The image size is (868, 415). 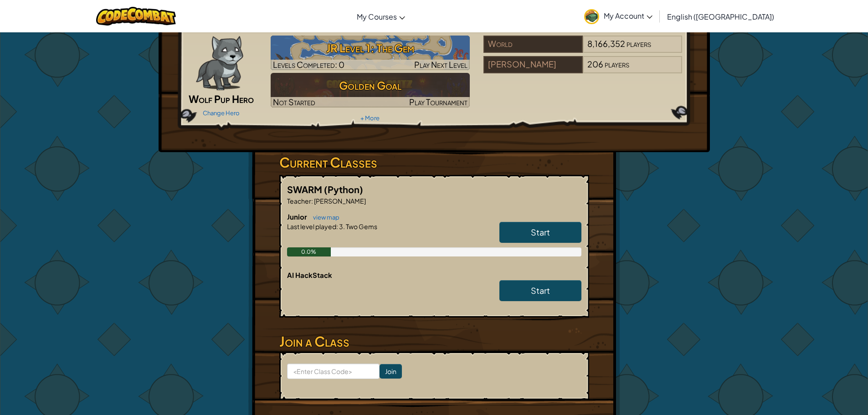 I want to click on span: Last level played, so click(x=312, y=227).